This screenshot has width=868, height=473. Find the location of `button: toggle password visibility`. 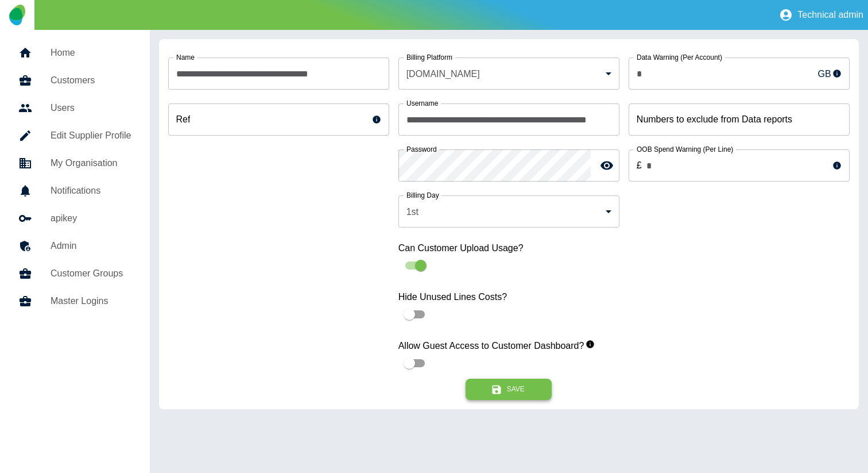

button: toggle password visibility is located at coordinates (606, 165).